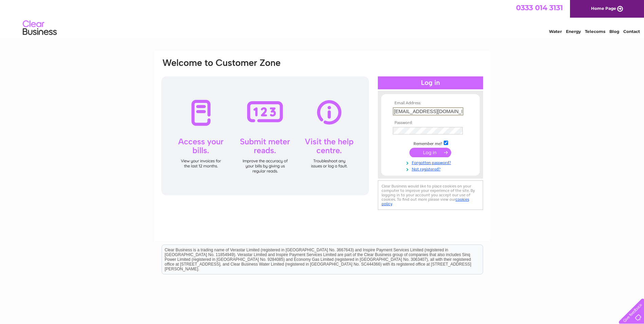  What do you see at coordinates (40, 28) in the screenshot?
I see `img: logo.png` at bounding box center [40, 28].